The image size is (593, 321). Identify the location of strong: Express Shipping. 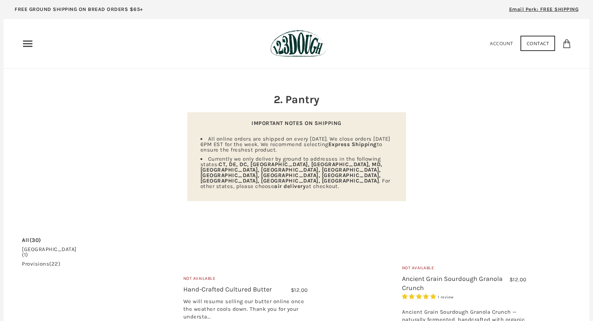
(353, 144).